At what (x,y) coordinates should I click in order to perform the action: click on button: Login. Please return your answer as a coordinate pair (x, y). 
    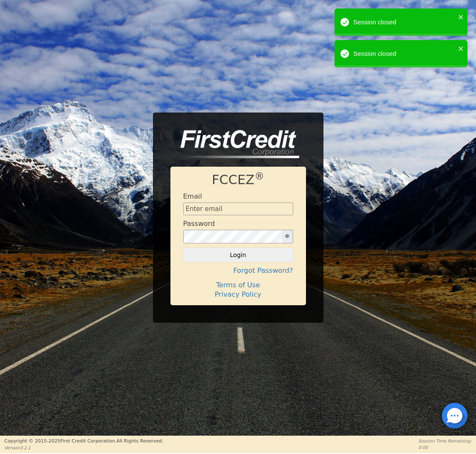
    Looking at the image, I should click on (238, 255).